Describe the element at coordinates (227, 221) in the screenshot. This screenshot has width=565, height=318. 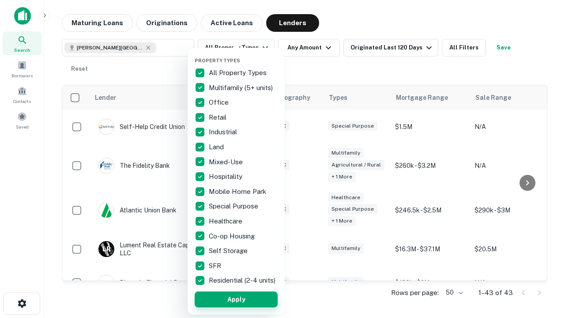
I see `p: Healthcare` at that location.